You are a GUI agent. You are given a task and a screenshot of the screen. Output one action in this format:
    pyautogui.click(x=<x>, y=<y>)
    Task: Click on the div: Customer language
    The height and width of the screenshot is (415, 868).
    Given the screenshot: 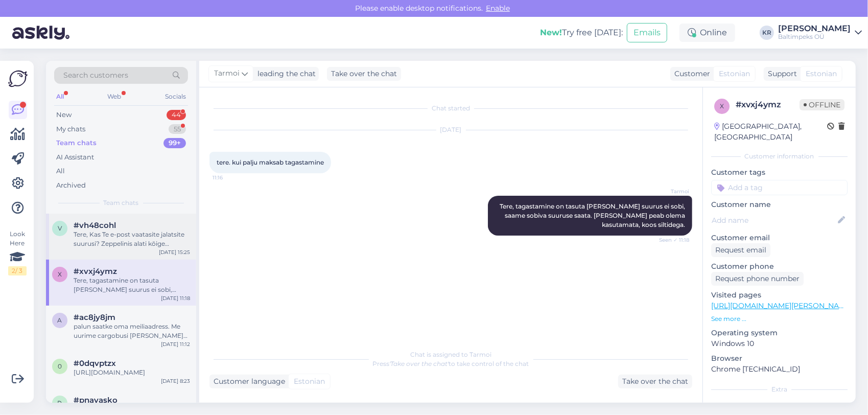 What is the action you would take?
    pyautogui.click(x=248, y=381)
    